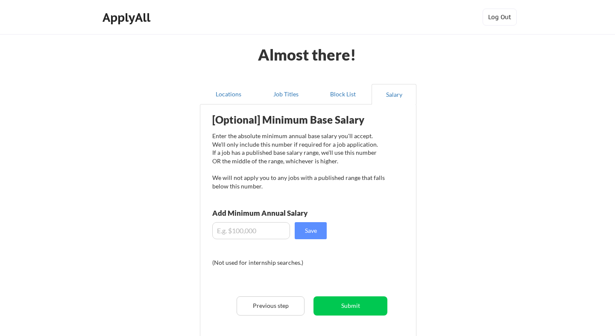 This screenshot has width=615, height=336. What do you see at coordinates (394, 94) in the screenshot?
I see `button: Salary` at bounding box center [394, 94].